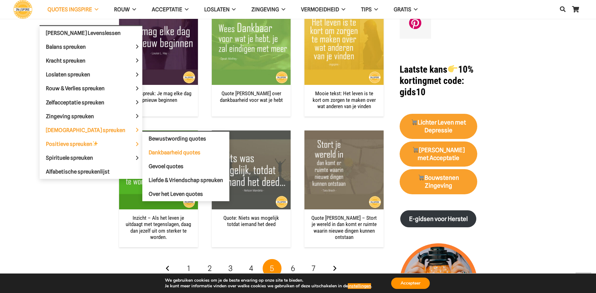  Describe the element at coordinates (231, 268) in the screenshot. I see `a: Pagina 3` at that location.